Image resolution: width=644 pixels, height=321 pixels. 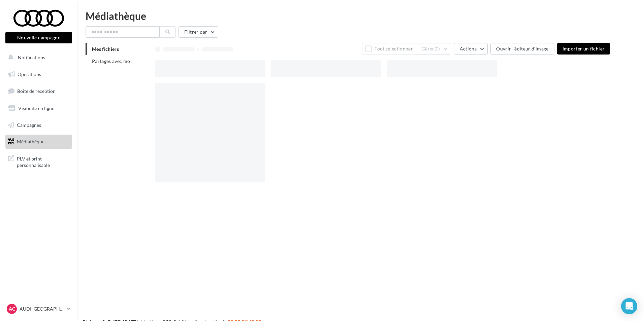 What do you see at coordinates (468, 48) in the screenshot?
I see `span: Actions` at bounding box center [468, 48].